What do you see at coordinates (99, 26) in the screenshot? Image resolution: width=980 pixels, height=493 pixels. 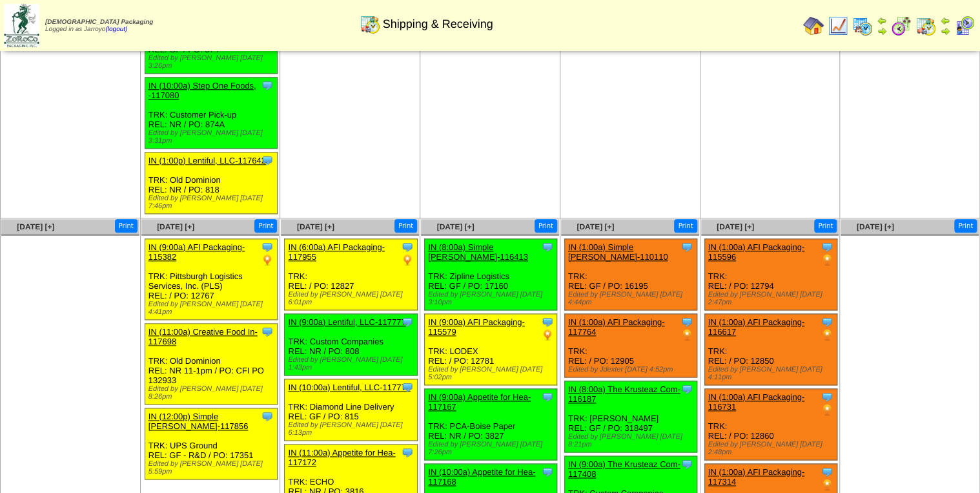 I see `span: Logged in as Jarroyo` at bounding box center [99, 26].